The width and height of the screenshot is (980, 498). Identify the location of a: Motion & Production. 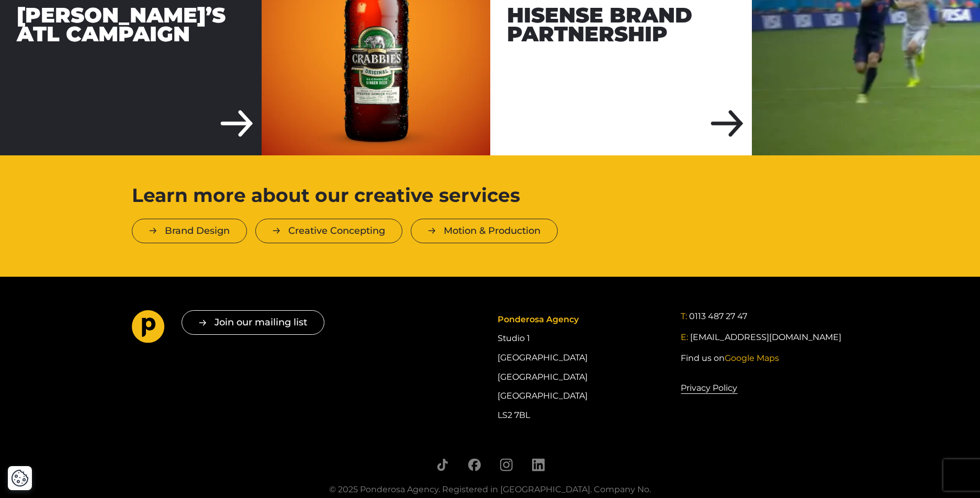
(484, 231).